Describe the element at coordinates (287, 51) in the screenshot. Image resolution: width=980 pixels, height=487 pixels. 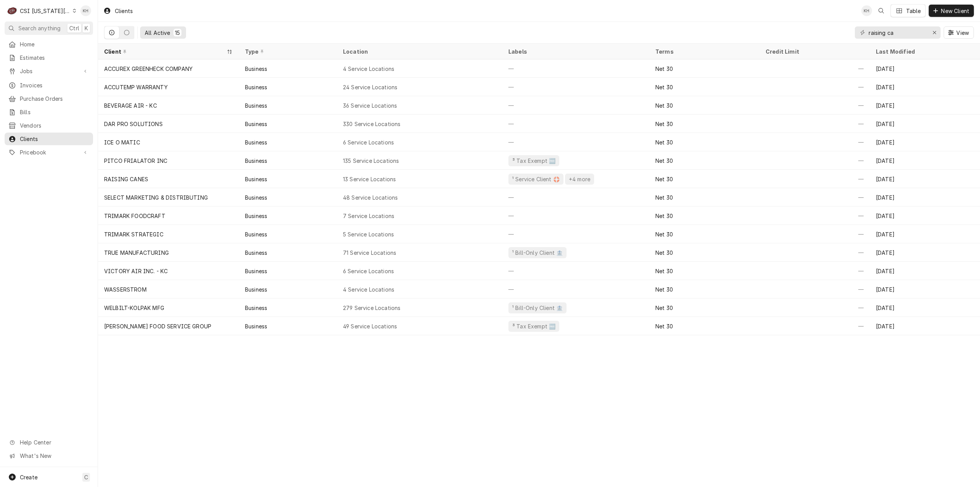
I see `div: Type` at that location.